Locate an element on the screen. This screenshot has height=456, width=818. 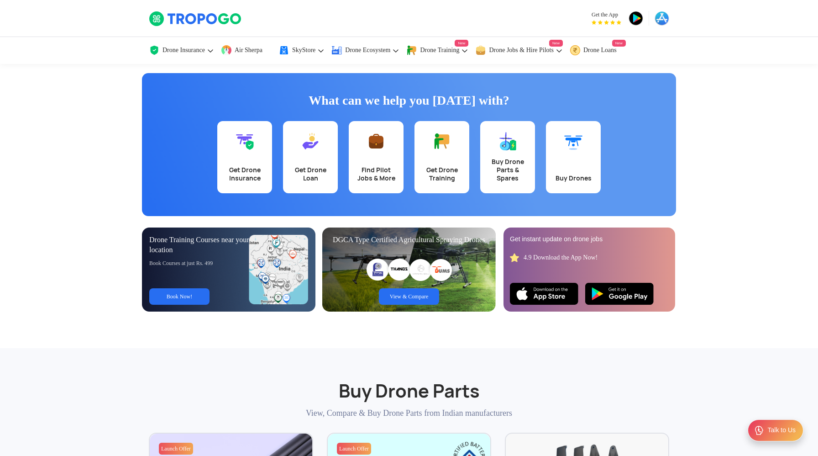
div: DGCA Type Certified Agricultural Spraying Drones is located at coordinates (409, 240).